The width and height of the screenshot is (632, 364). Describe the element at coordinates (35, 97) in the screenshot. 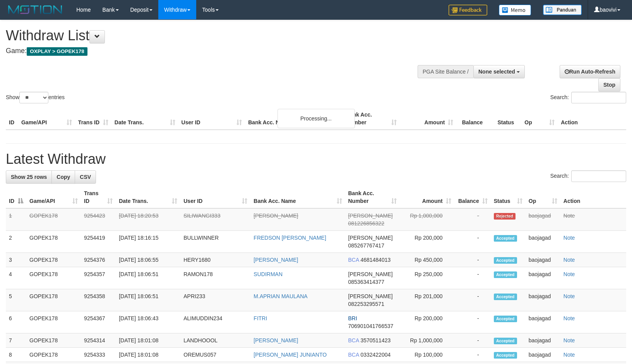

I see `label: Show entries` at that location.